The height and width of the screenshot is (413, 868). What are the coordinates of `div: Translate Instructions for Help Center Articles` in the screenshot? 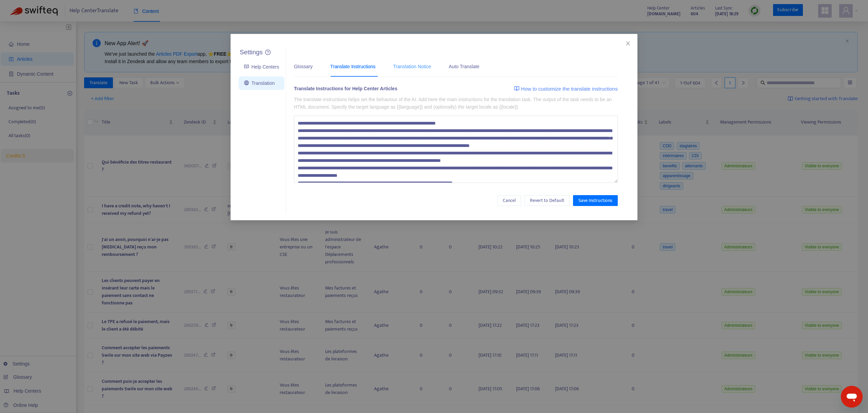 It's located at (345, 90).